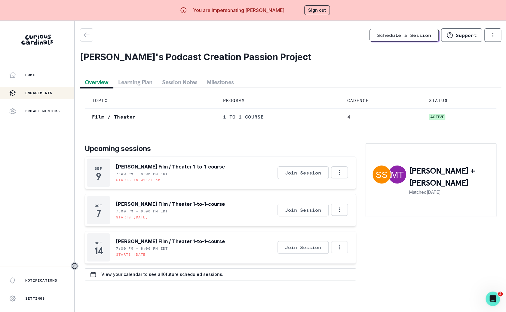 The height and width of the screenshot is (312, 506). I want to click on button: Sign out, so click(317, 10).